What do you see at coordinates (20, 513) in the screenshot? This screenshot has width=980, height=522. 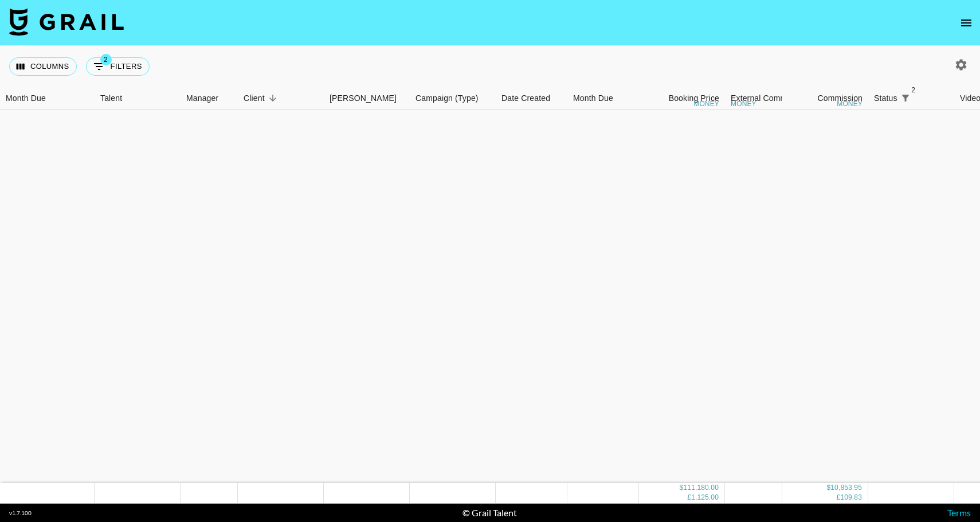 I see `div: v 1.7.100` at bounding box center [20, 513].